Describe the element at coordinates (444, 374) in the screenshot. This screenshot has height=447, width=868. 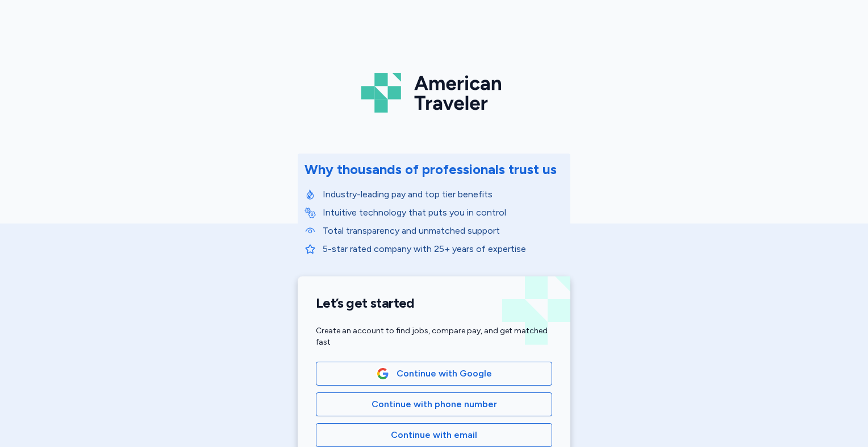
I see `span: Continue with Google` at that location.